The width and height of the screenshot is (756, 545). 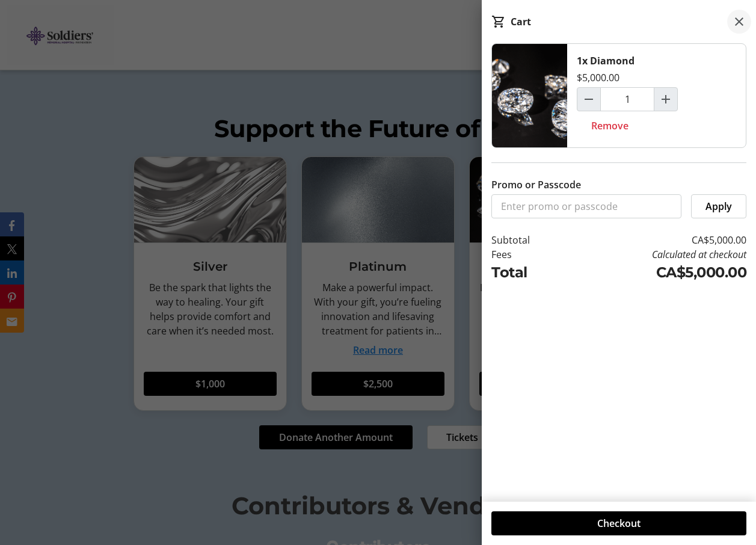 I want to click on div: $5,000.00, so click(x=597, y=78).